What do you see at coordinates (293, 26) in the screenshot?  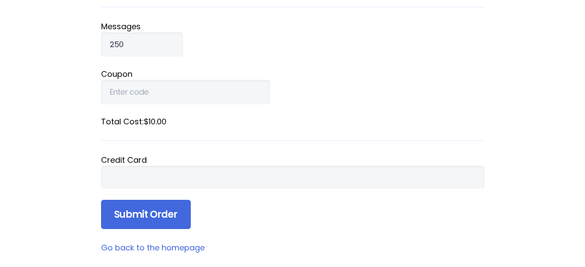 I see `label: Message s` at bounding box center [293, 26].